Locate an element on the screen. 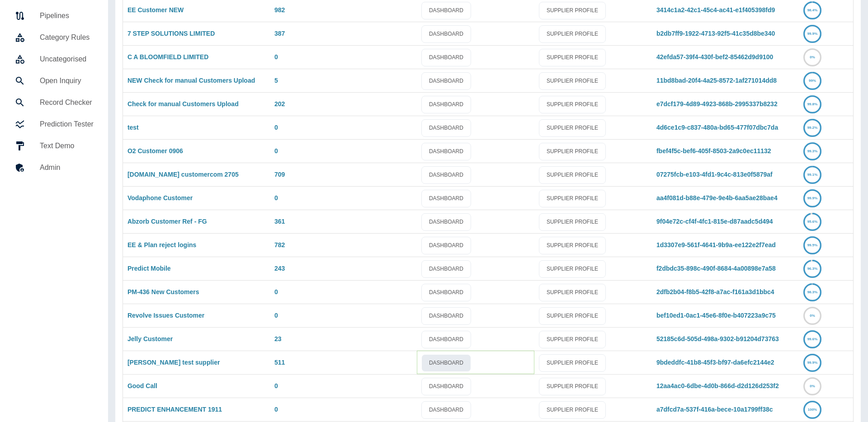 Image resolution: width=868 pixels, height=422 pixels. text: 99.2% is located at coordinates (813, 127).